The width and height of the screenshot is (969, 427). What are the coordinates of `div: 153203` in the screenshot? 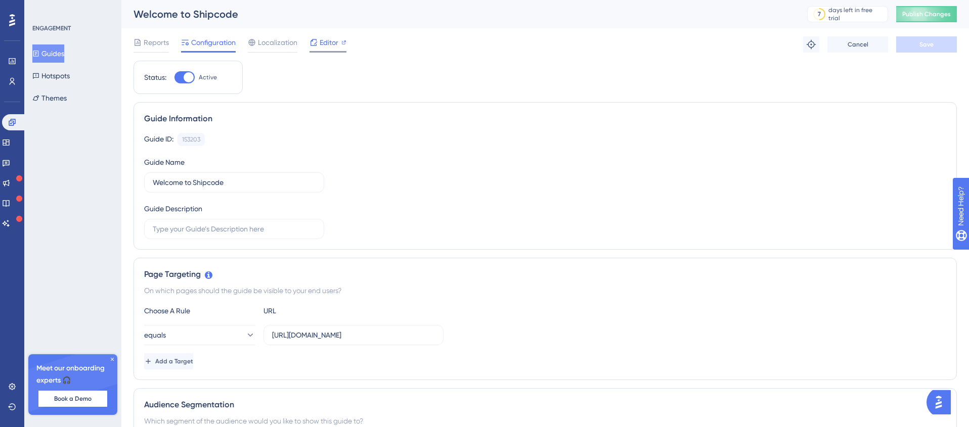 It's located at (191, 140).